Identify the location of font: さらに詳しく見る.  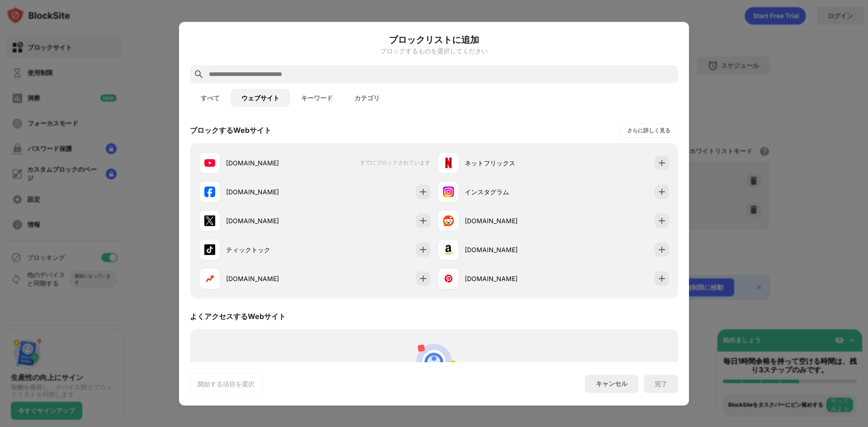
(648, 130).